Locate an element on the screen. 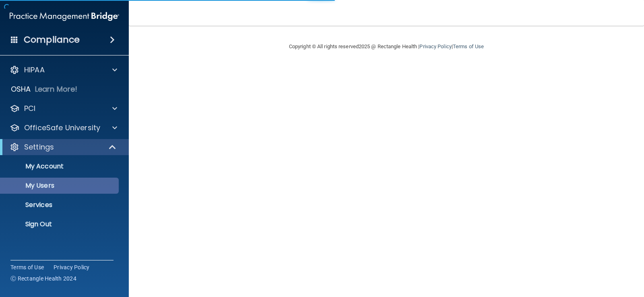 The width and height of the screenshot is (644, 297). span: Ⓒ Rectangle Health 2024 is located at coordinates (43, 279).